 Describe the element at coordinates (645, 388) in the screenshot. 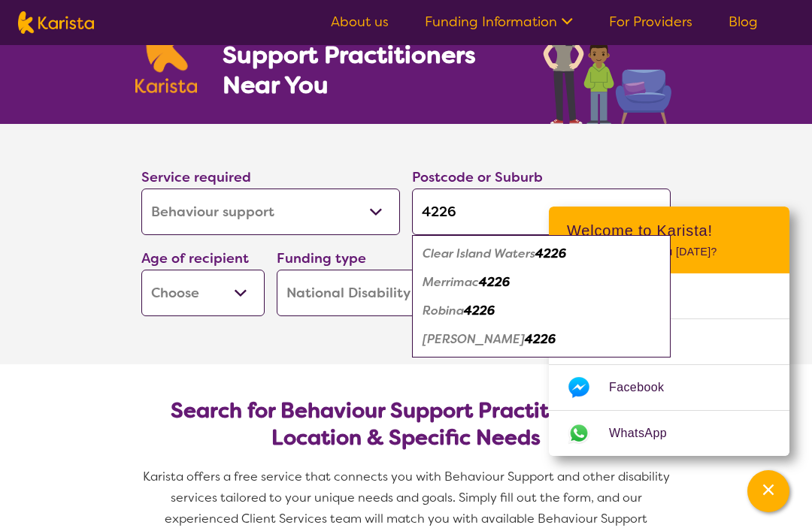

I see `span: Facebook` at that location.